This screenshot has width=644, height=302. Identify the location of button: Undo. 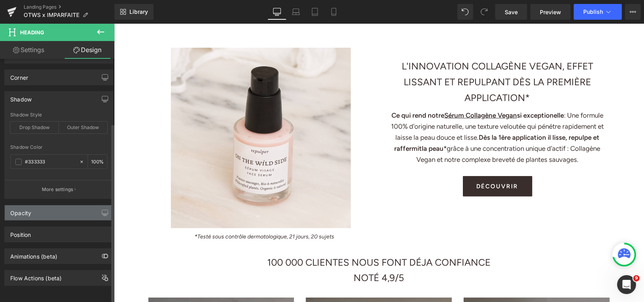
(465, 12).